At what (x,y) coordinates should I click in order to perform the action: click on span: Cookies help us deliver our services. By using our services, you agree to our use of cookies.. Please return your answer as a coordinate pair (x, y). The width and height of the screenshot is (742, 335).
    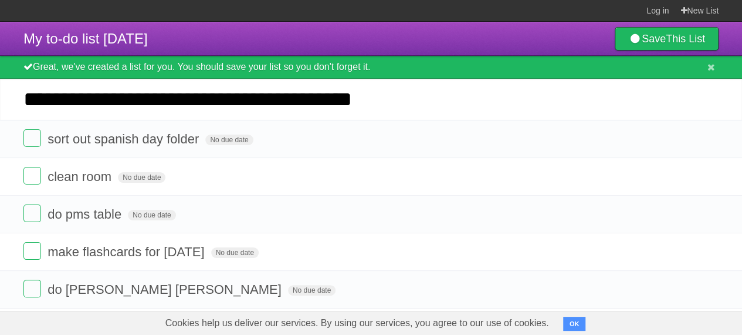
    Looking at the image, I should click on (357, 323).